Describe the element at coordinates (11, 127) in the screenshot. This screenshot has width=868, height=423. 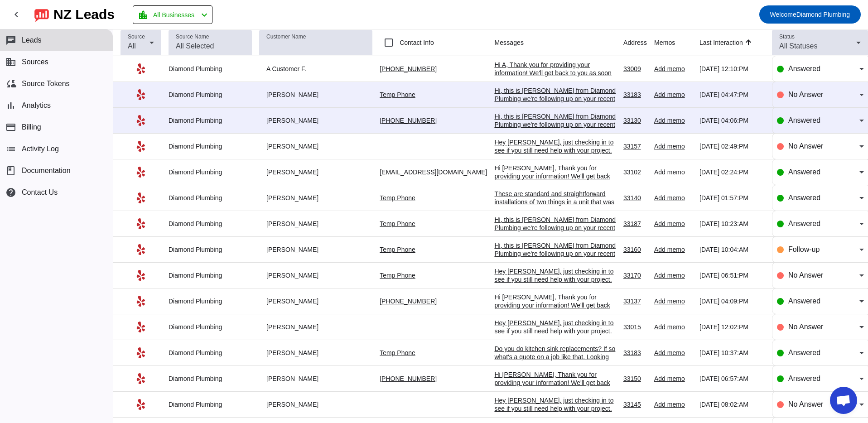
I see `mat-icon: payment` at that location.